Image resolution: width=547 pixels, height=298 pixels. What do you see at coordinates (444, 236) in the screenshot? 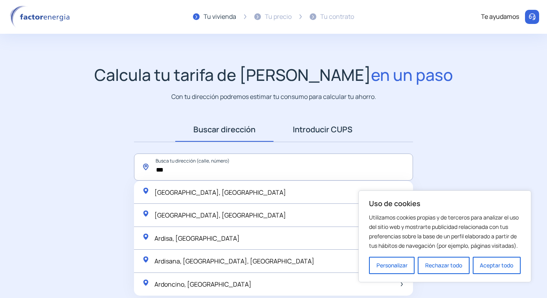
I see `div: Uso de cookies` at bounding box center [444, 236].